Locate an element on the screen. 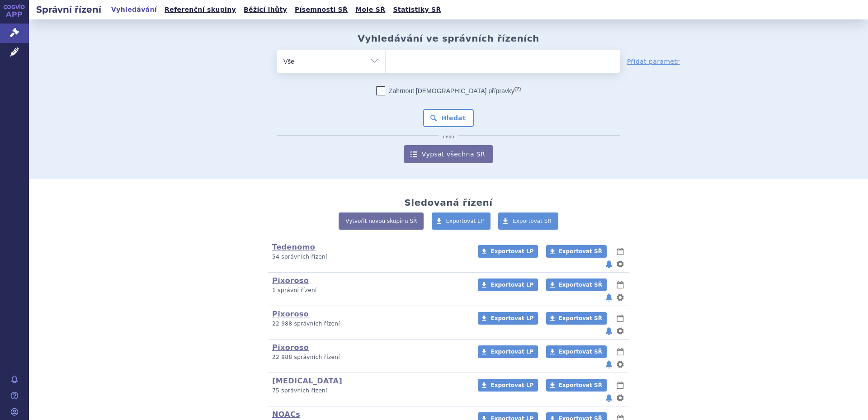 This screenshot has width=868, height=420. a: Běžící lhůty is located at coordinates (265, 9).